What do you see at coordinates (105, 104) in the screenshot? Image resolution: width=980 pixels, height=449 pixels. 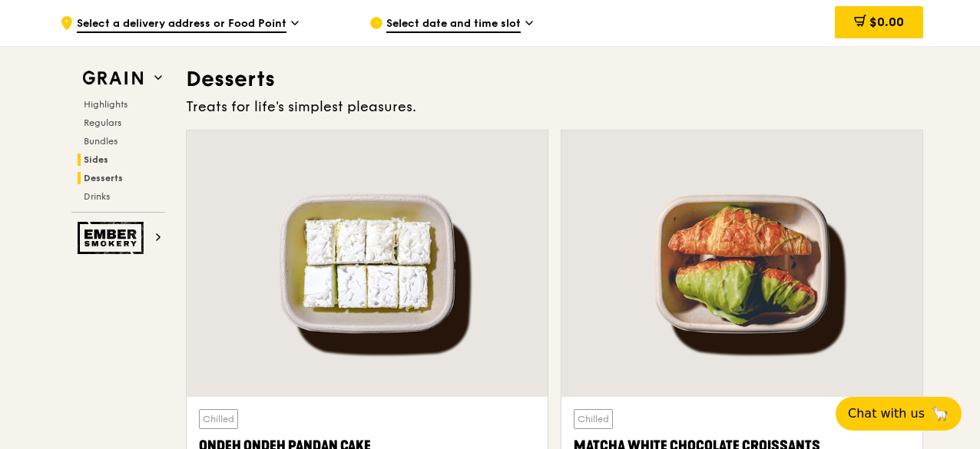 I see `span: Highlights` at bounding box center [105, 104].